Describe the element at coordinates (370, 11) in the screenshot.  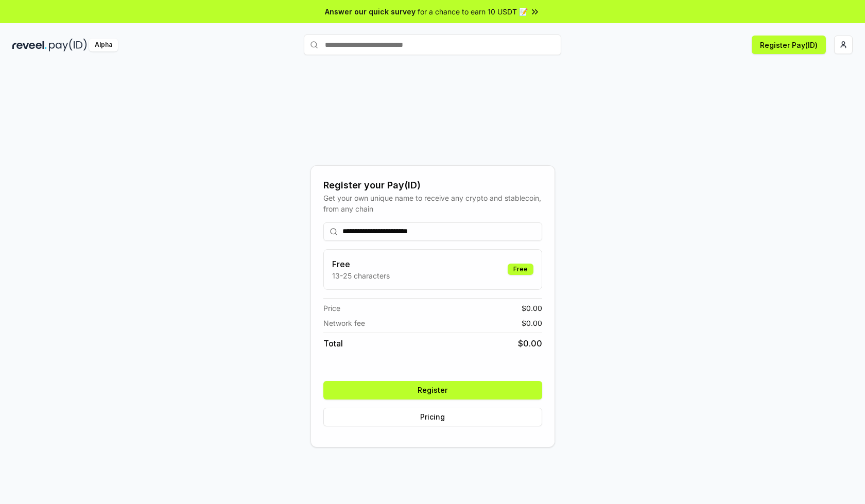
I see `span: Answer our quick survey` at that location.